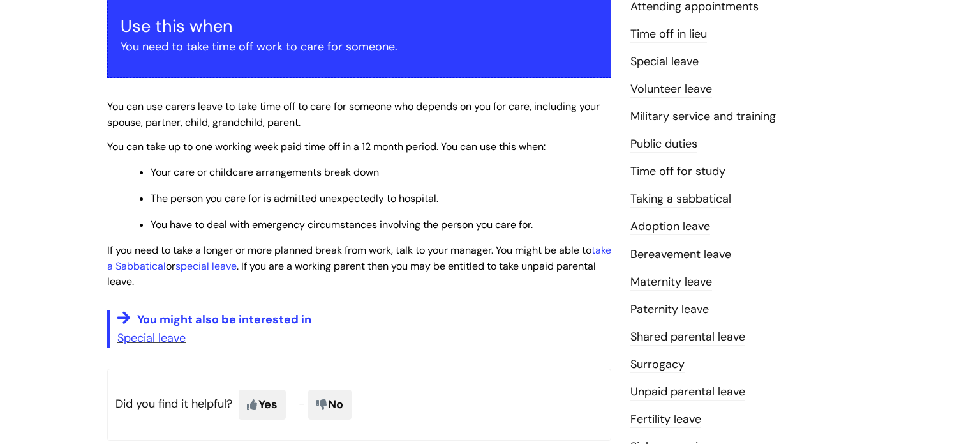 The width and height of the screenshot is (980, 444). I want to click on a: Military service and training, so click(703, 117).